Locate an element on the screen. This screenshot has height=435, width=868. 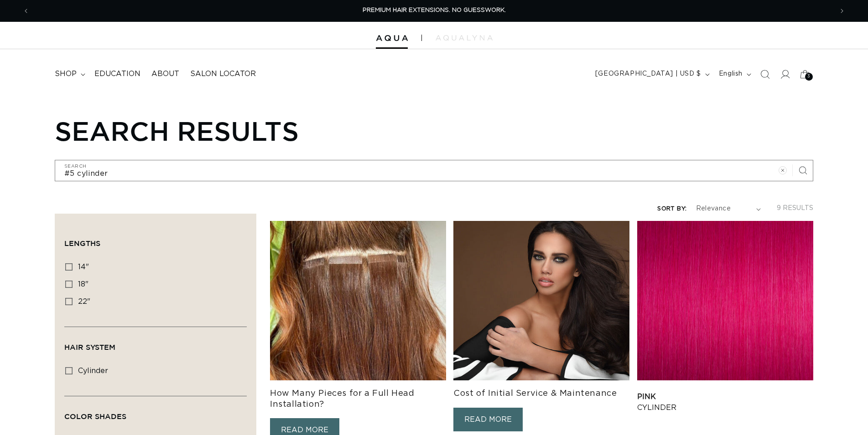
span: Lengths is located at coordinates (82, 244).